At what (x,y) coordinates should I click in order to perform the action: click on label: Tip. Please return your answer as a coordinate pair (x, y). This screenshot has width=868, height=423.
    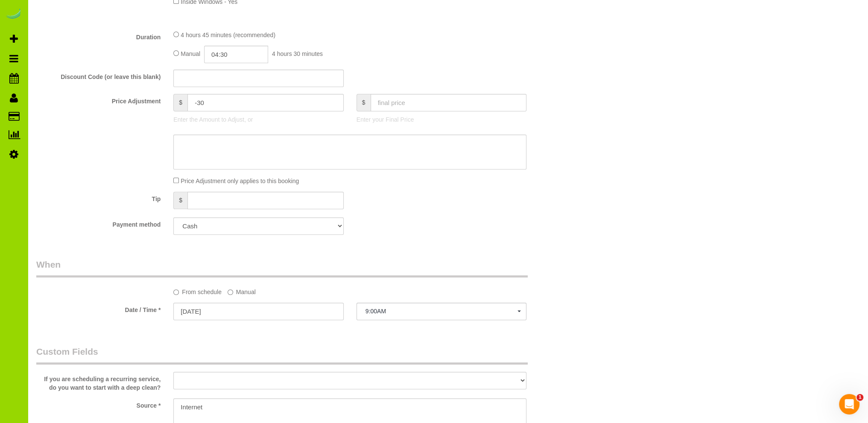
    Looking at the image, I should click on (98, 197).